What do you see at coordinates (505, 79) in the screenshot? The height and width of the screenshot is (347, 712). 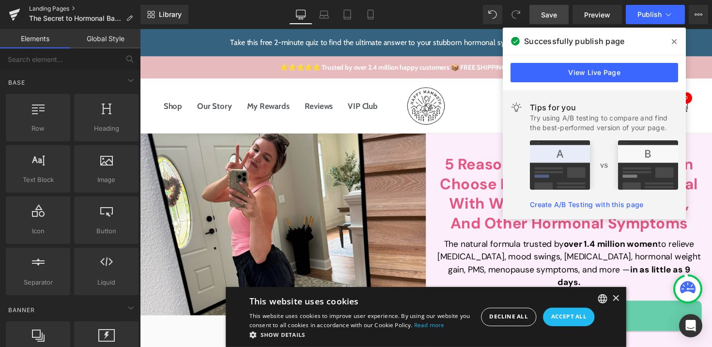 I see `img: b2b2b245.png` at bounding box center [505, 79].